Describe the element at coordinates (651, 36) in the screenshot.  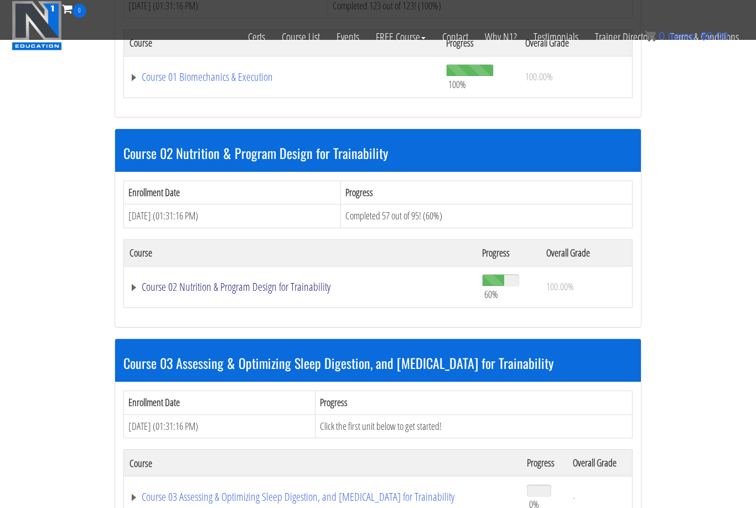
I see `img: icon11.png` at that location.